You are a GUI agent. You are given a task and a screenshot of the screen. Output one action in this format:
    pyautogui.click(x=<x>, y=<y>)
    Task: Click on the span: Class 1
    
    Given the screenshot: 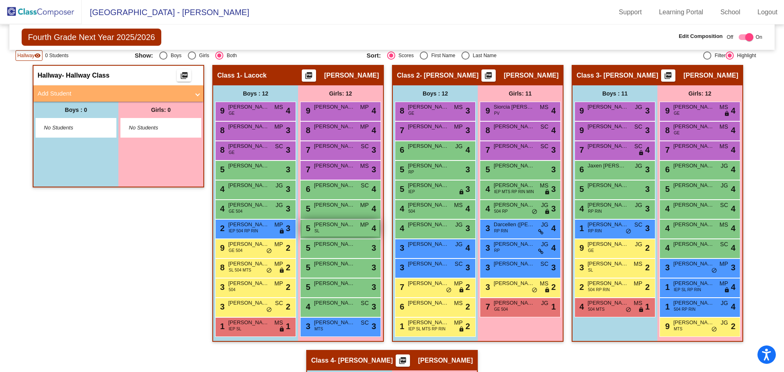 What is the action you would take?
    pyautogui.click(x=229, y=76)
    